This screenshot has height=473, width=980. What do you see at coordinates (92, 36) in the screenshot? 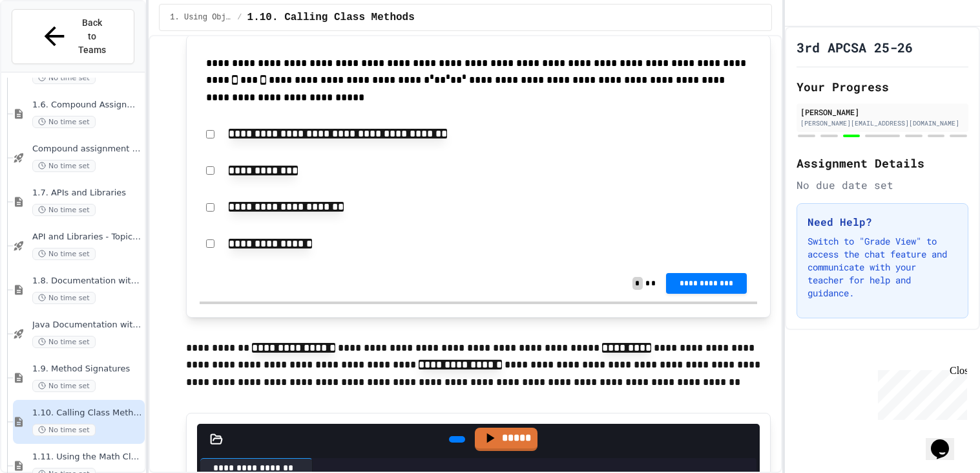
I see `span: Back to Teams` at bounding box center [92, 36].